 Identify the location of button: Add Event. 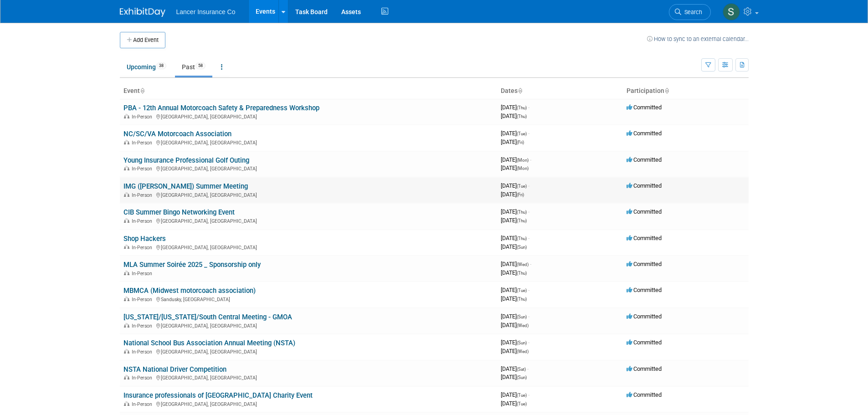
(142, 40).